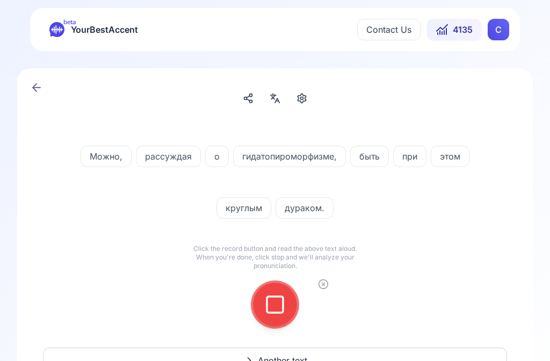 The width and height of the screenshot is (550, 361). I want to click on button: при, so click(410, 156).